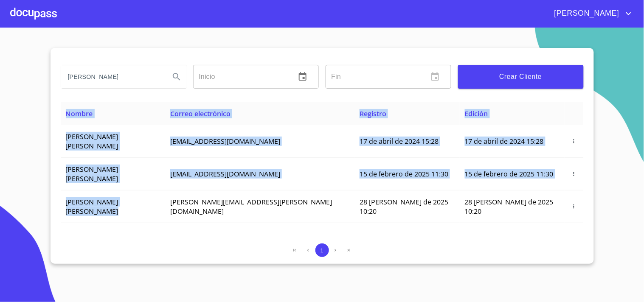 The width and height of the screenshot is (644, 302). What do you see at coordinates (200, 114) in the screenshot?
I see `span: Correo electrónico` at bounding box center [200, 114].